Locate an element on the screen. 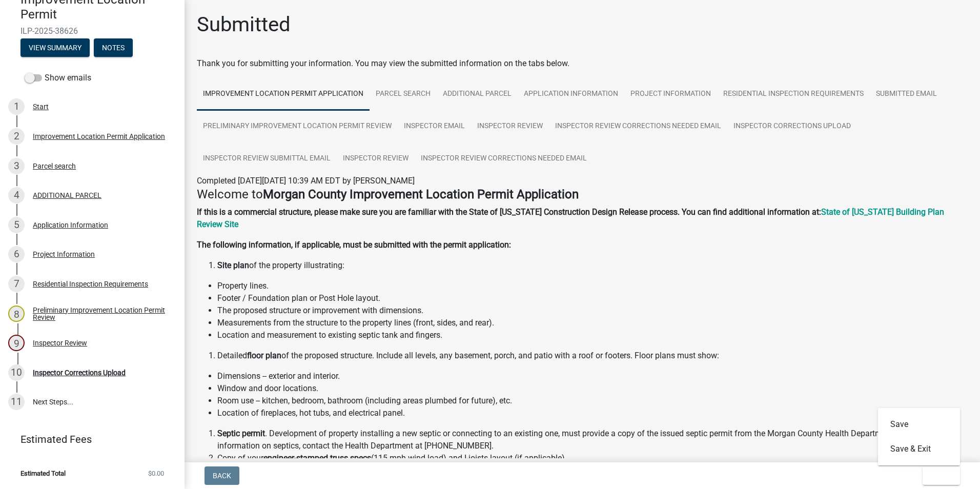 This screenshot has height=489, width=980. div: Inspector Corrections Upload is located at coordinates (79, 373).